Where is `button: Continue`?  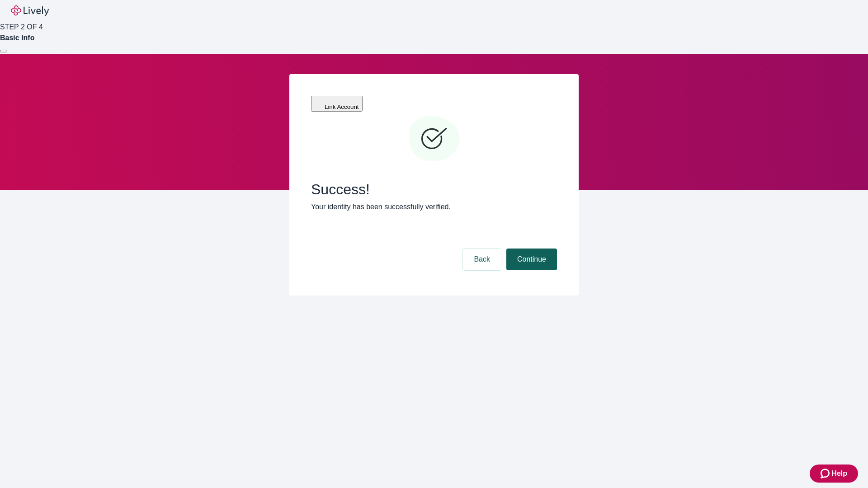 button: Continue is located at coordinates (532, 259).